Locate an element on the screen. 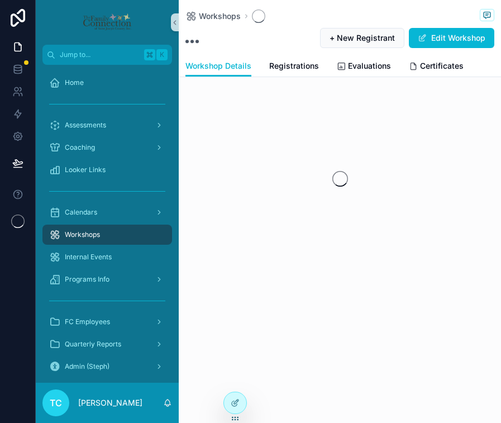 The width and height of the screenshot is (501, 423). span: + New Registrant is located at coordinates (362, 38).